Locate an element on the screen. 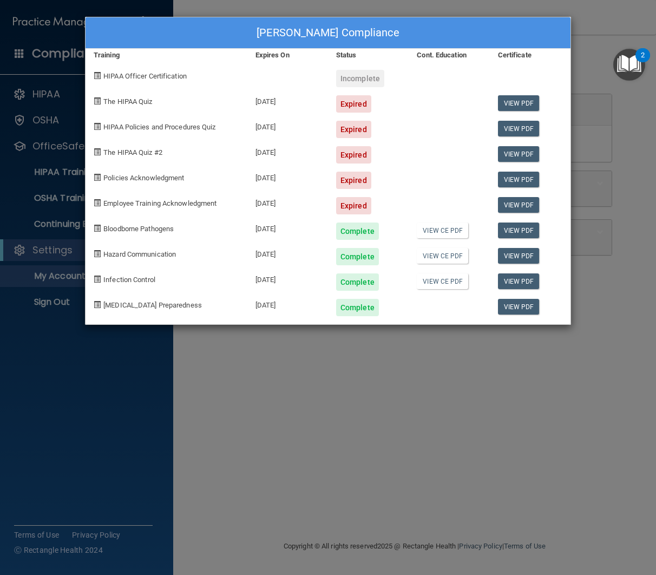  button: Open Resource Center, 2 new notifications is located at coordinates (629, 64).